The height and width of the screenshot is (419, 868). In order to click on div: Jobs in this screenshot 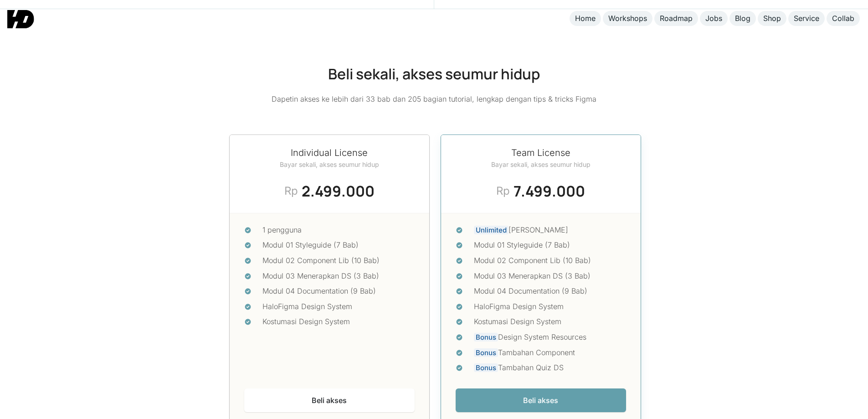, I will do `click(714, 18)`.